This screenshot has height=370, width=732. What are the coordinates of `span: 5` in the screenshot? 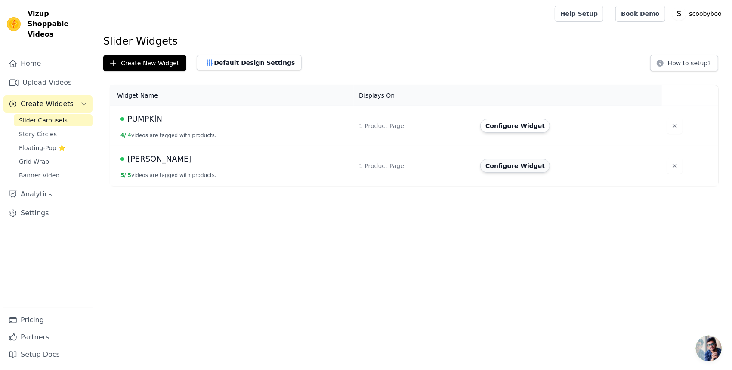 It's located at (129, 175).